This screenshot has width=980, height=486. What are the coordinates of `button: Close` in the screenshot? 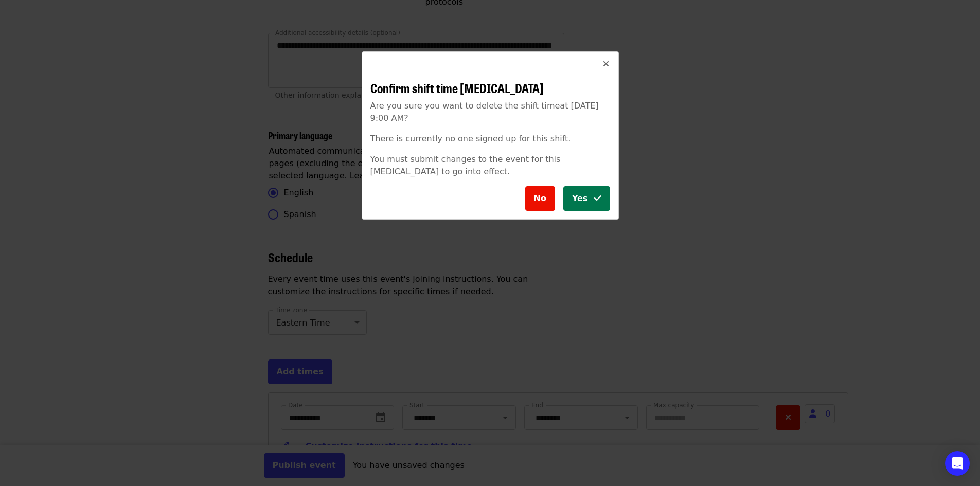 It's located at (606, 64).